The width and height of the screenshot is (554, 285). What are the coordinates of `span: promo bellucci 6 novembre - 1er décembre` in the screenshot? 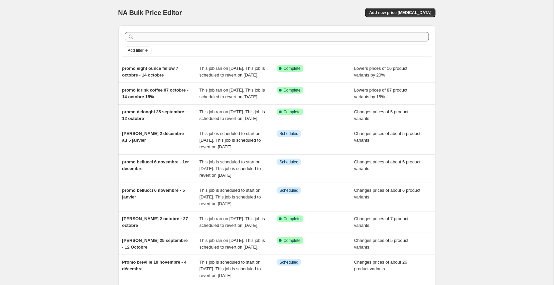 It's located at (156, 165).